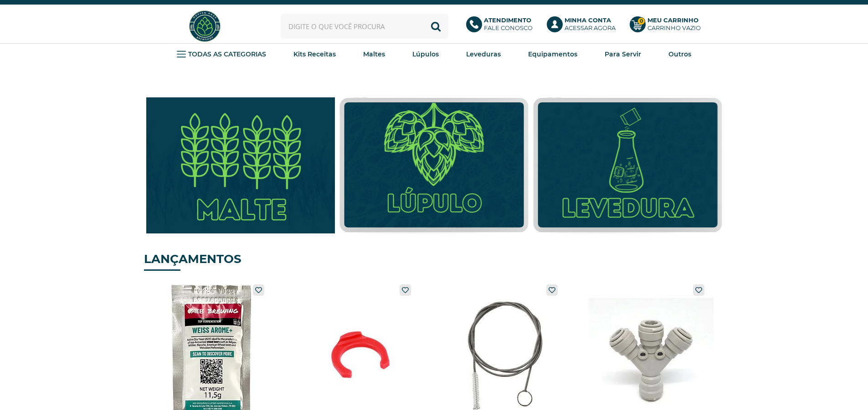  I want to click on a: Equipamentos, so click(553, 54).